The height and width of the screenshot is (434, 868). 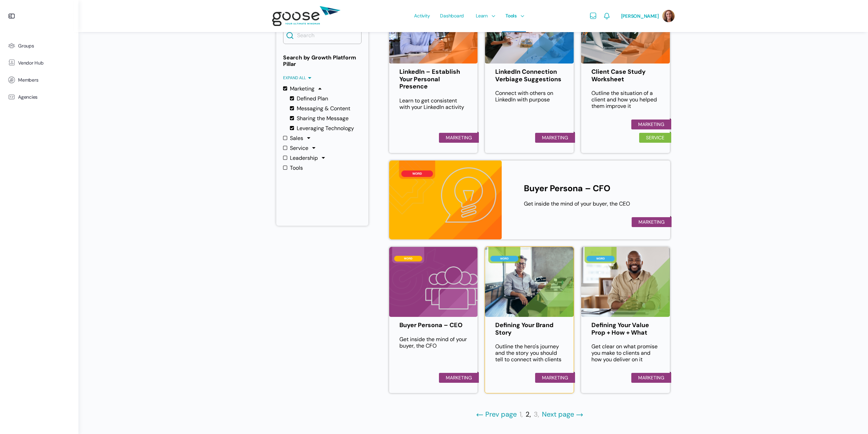 What do you see at coordinates (39, 63) in the screenshot?
I see `a: Vendor Hub` at bounding box center [39, 63].